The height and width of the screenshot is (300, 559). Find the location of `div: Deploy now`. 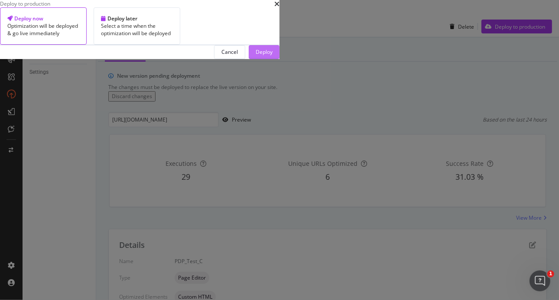

div: Deploy now is located at coordinates (43, 18).